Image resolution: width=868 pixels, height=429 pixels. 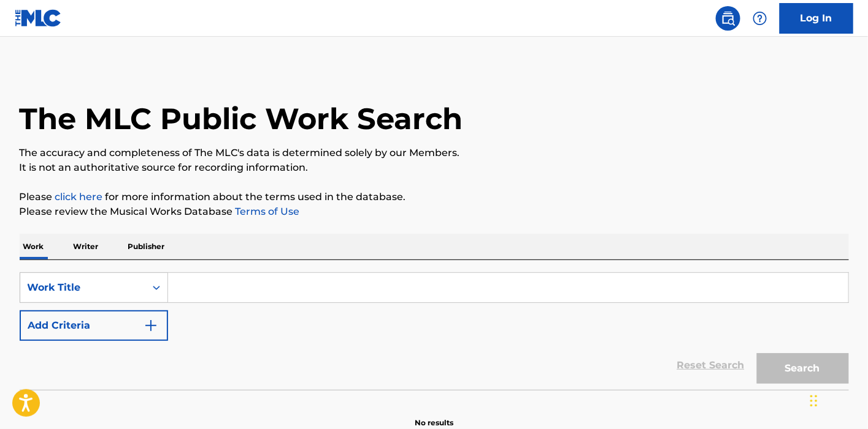 What do you see at coordinates (728, 18) in the screenshot?
I see `a: Public Search` at bounding box center [728, 18].